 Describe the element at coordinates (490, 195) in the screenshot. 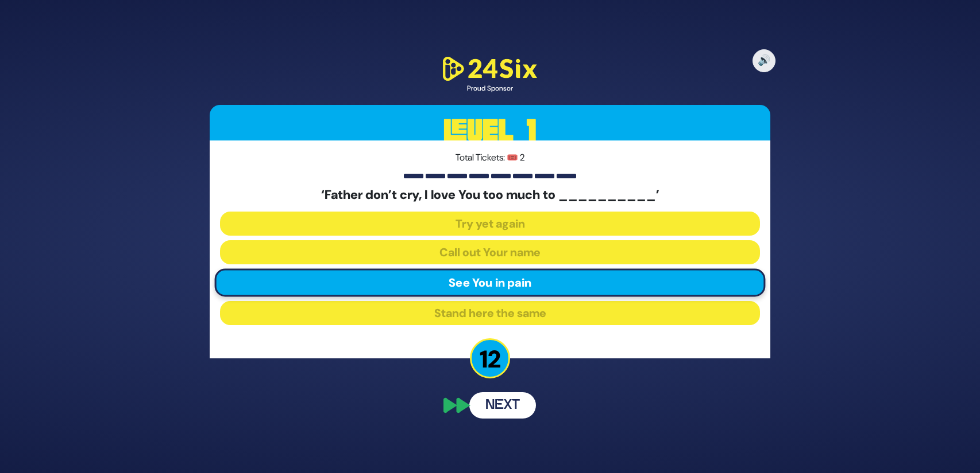

I see `h5: ‘Father don’t cry, I love You too much to __________’` at that location.